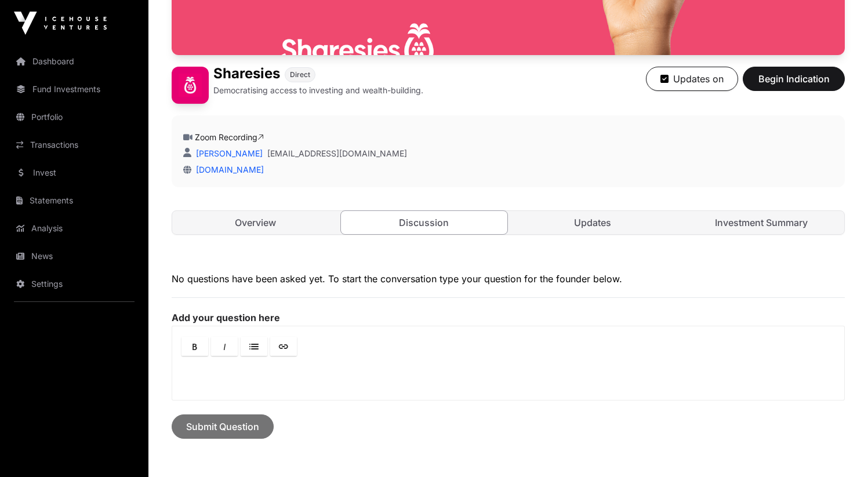 The width and height of the screenshot is (868, 477). What do you see at coordinates (74, 89) in the screenshot?
I see `a: Fund Investments` at bounding box center [74, 89].